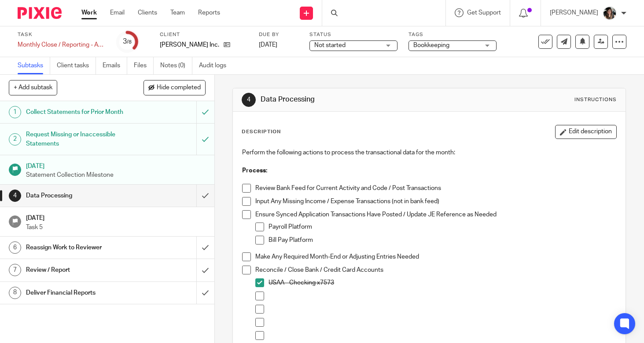 The width and height of the screenshot is (644, 343). I want to click on a: Emails, so click(115, 66).